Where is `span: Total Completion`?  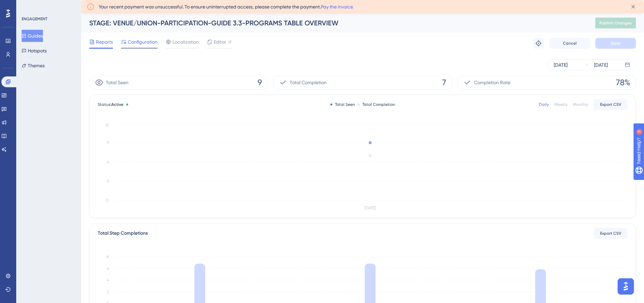
span: Total Completion is located at coordinates (308, 83).